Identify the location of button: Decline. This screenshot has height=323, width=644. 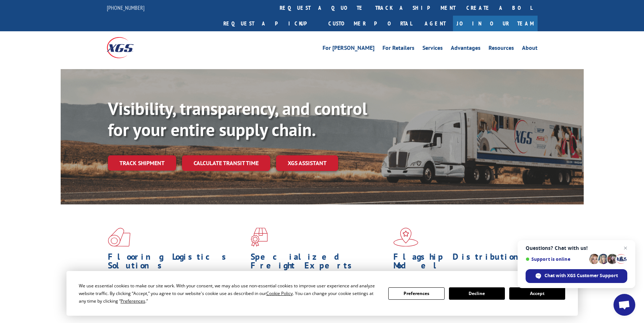
(477, 294).